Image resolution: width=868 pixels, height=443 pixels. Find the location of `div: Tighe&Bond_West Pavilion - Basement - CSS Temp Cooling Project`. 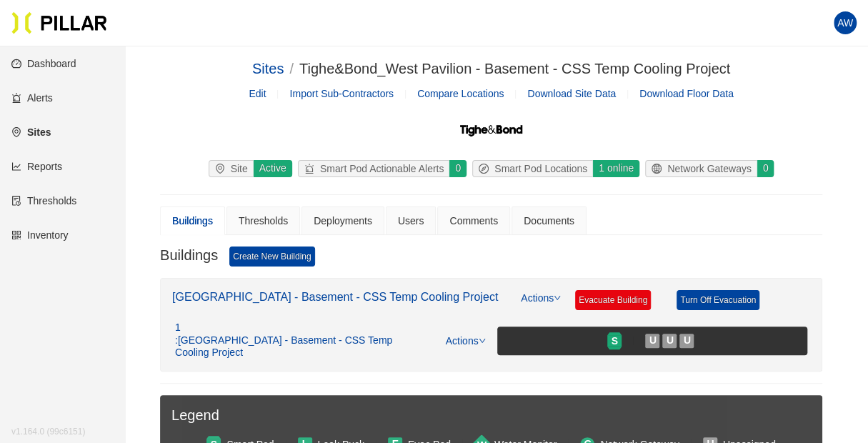

div: Tighe&Bond_West Pavilion - Basement - CSS Temp Cooling Project is located at coordinates (514, 69).